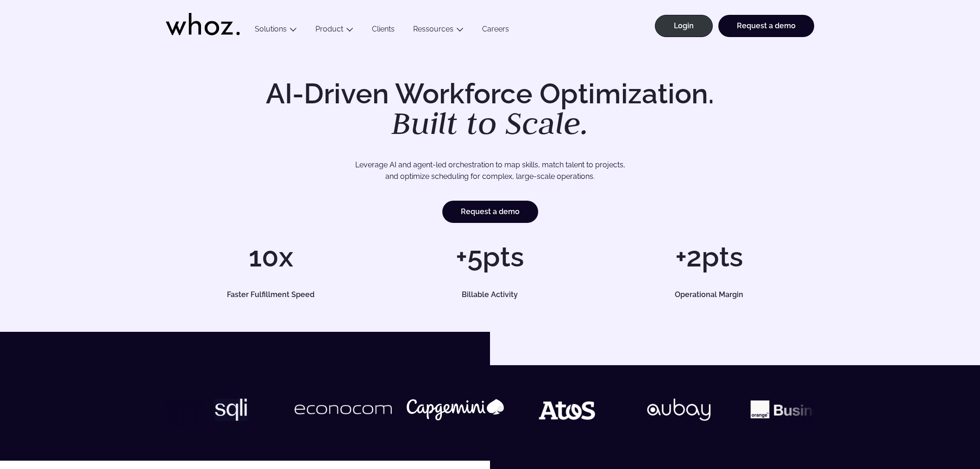 This screenshot has width=980, height=469. Describe the element at coordinates (490, 123) in the screenshot. I see `em: Built to Scale.` at that location.